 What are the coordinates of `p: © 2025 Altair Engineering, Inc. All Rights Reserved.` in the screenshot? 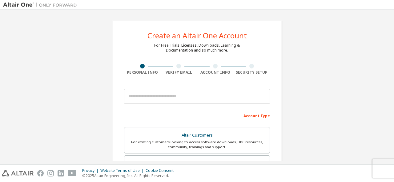 It's located at (130, 176).